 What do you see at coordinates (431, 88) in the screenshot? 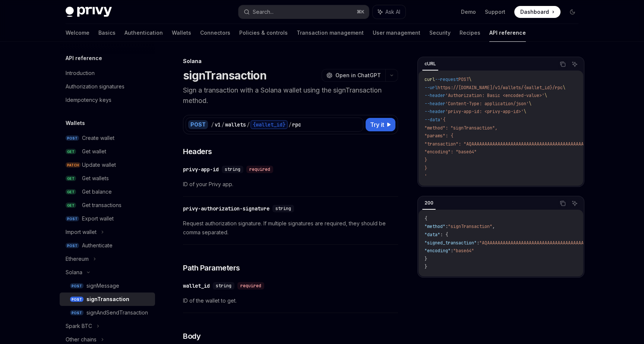
I see `span: --url` at bounding box center [431, 88].